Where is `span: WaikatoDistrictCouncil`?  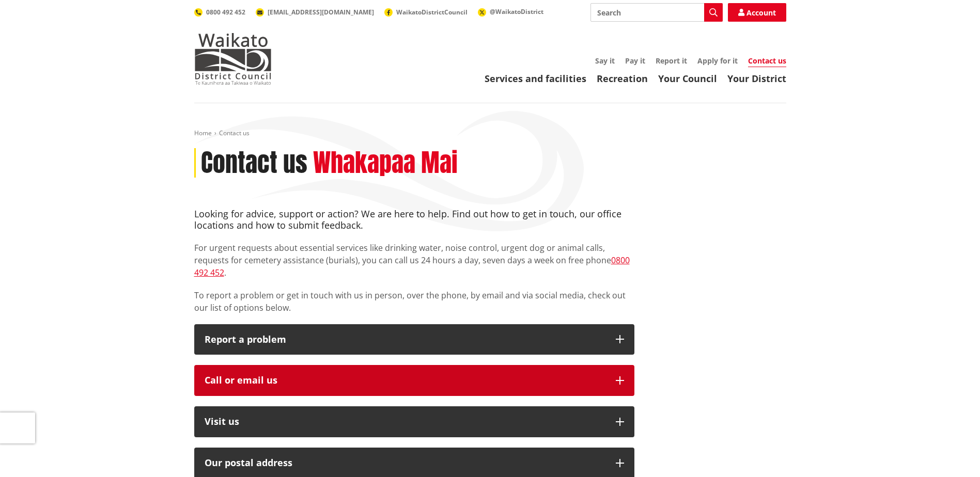
span: WaikatoDistrictCouncil is located at coordinates (432, 12).